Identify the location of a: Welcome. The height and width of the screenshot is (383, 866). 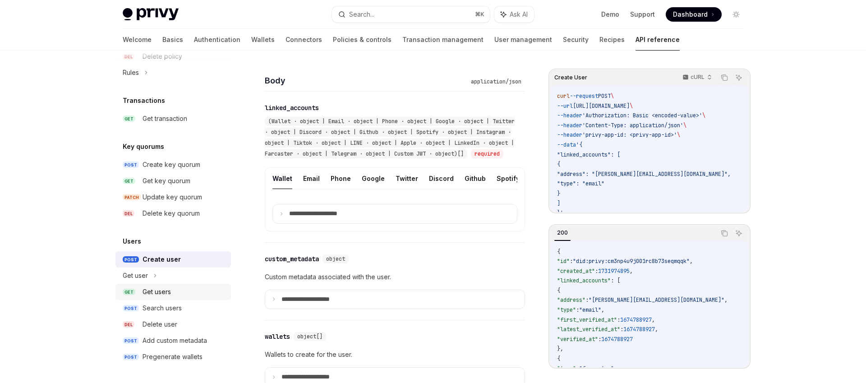
(137, 40).